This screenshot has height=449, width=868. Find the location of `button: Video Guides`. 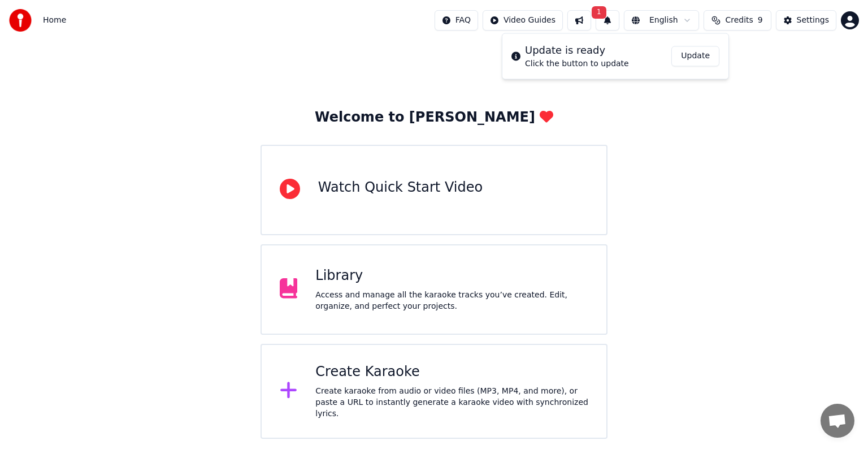

button: Video Guides is located at coordinates (523, 20).